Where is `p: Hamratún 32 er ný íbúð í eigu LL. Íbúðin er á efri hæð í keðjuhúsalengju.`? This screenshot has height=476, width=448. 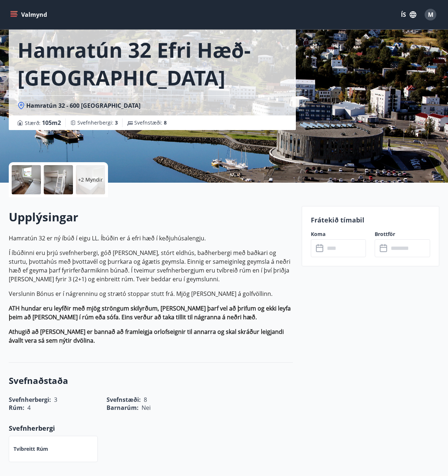
p: Hamratún 32 er ný íbúð í eigu LL. Íbúðin er á efri hæð í keðjuhúsalengju. is located at coordinates (151, 238).